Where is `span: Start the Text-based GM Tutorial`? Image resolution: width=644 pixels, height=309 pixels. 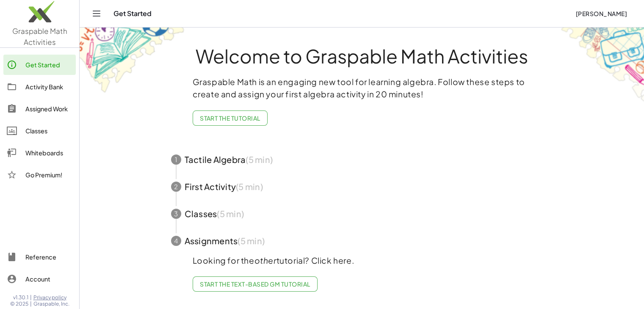 span: Start the Text-based GM Tutorial is located at coordinates (255, 284).